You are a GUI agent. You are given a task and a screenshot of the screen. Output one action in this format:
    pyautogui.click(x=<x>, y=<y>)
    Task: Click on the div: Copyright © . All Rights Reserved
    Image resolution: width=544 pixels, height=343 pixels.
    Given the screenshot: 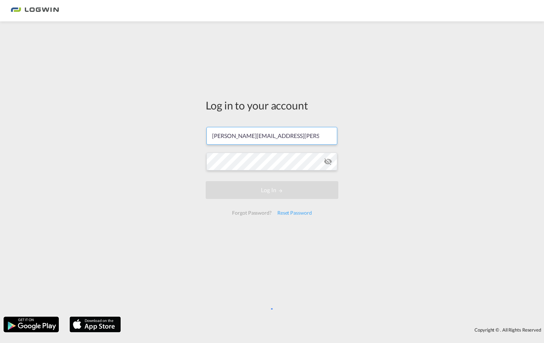 What is the action you would take?
    pyautogui.click(x=334, y=330)
    